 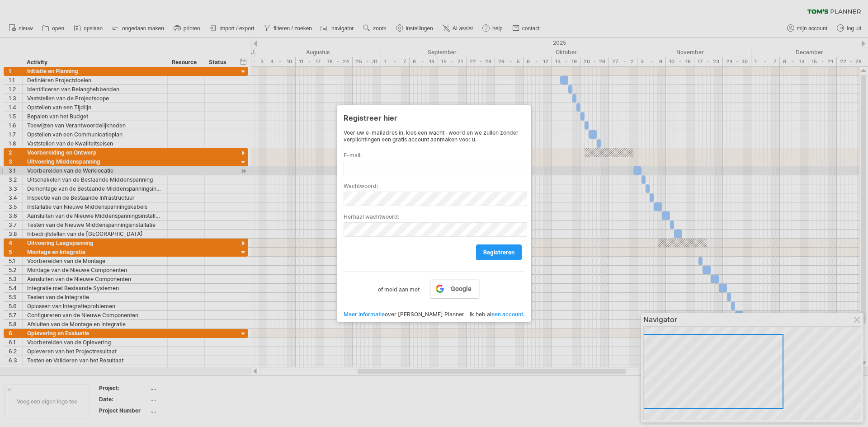 I want to click on span: Google, so click(x=461, y=289).